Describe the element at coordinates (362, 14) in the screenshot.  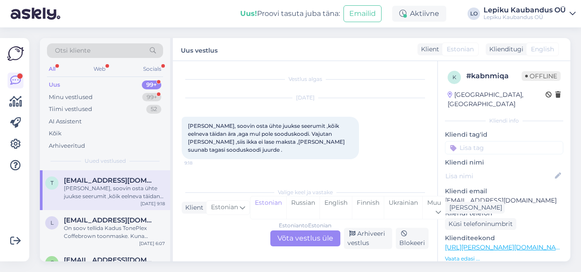
I see `button: Emailid` at that location.